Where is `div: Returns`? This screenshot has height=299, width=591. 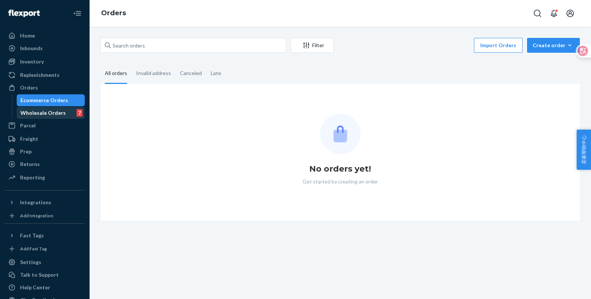
div: Returns is located at coordinates (30, 164).